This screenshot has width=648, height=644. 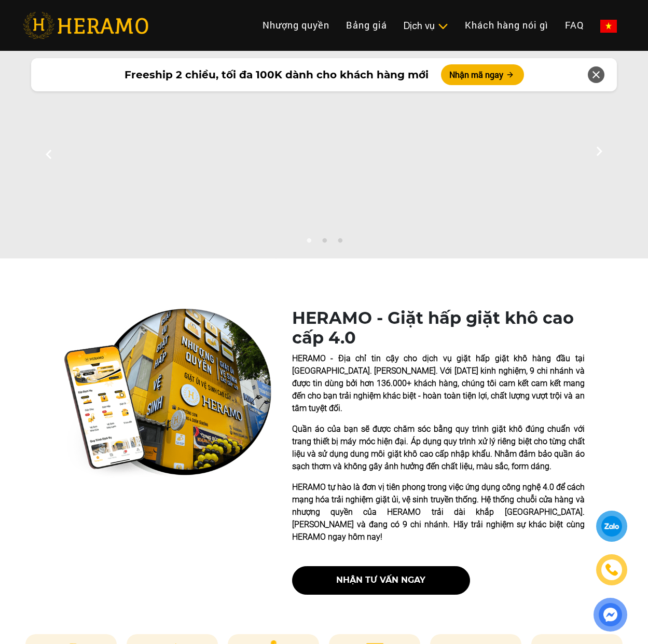 What do you see at coordinates (324, 243) in the screenshot?
I see `button: 2` at bounding box center [324, 243].